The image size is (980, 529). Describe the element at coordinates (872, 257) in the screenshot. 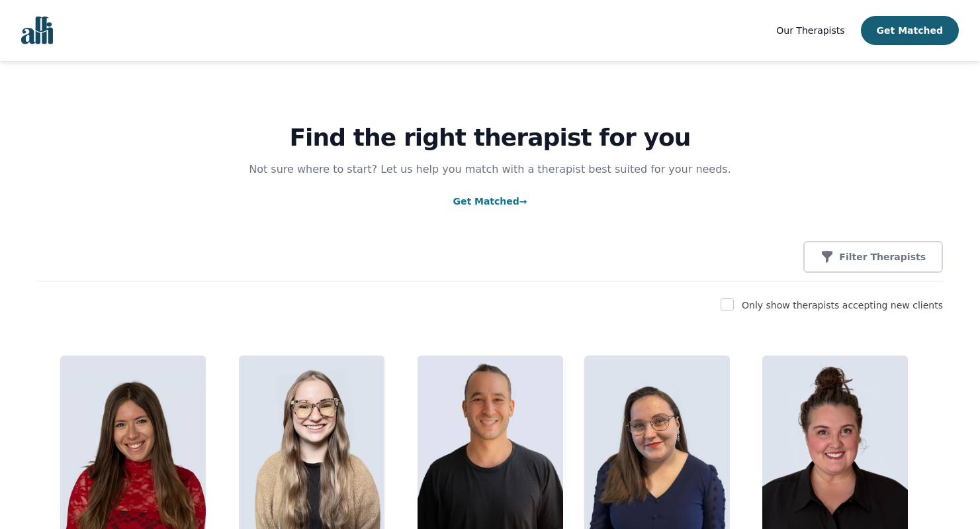

I see `button: Filter Therapists` at that location.